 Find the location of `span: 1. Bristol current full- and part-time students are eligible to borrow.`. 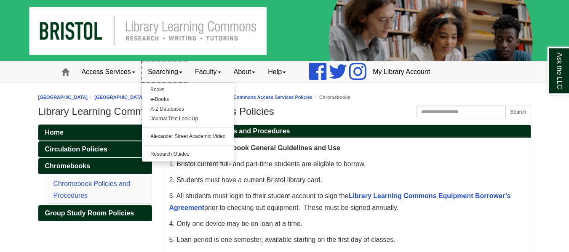

span: 1. Bristol current full- and part-time students are eligible to borrow. is located at coordinates (267, 164).